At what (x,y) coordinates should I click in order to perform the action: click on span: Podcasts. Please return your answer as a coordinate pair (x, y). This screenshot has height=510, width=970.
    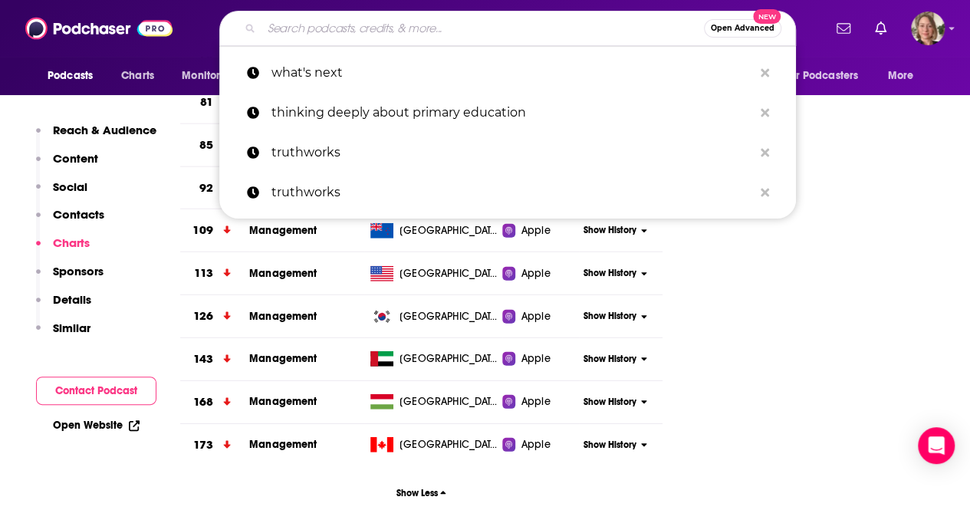
    Looking at the image, I should click on (70, 76).